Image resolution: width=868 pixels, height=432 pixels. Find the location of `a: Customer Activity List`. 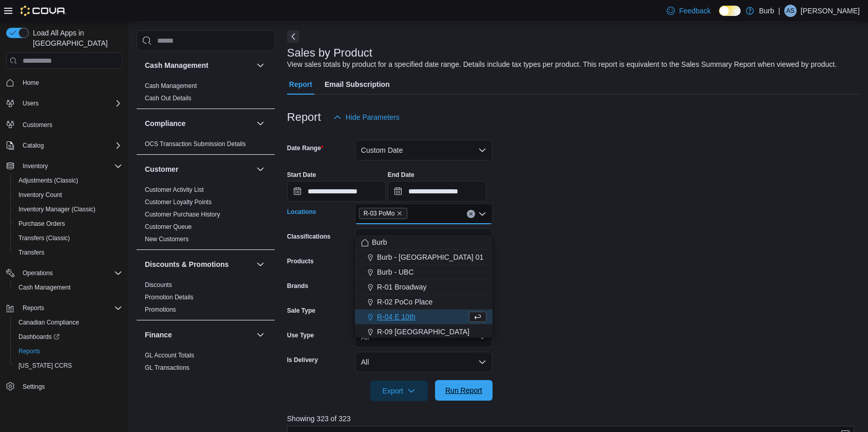

a: Customer Activity List is located at coordinates (174, 190).